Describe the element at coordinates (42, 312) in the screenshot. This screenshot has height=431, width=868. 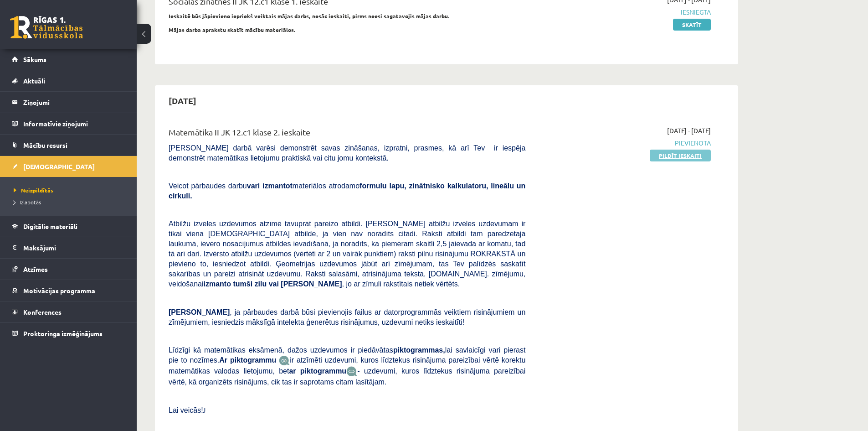
I see `span: Konferences` at that location.